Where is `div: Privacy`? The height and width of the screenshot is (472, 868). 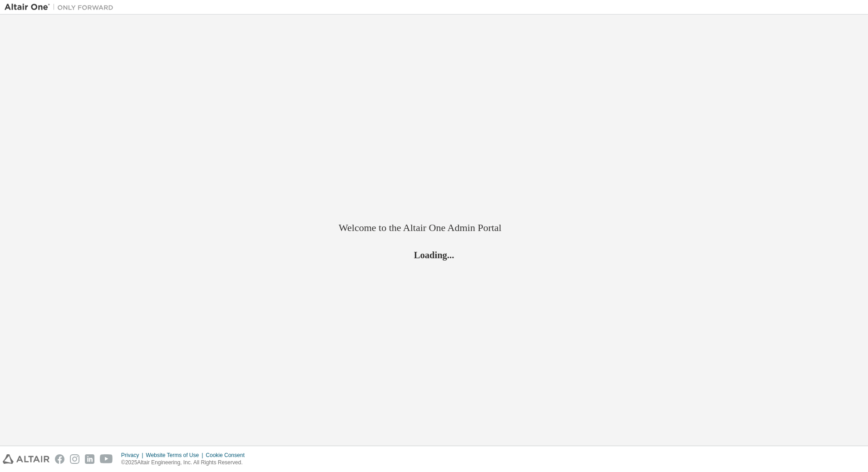 div: Privacy is located at coordinates (133, 455).